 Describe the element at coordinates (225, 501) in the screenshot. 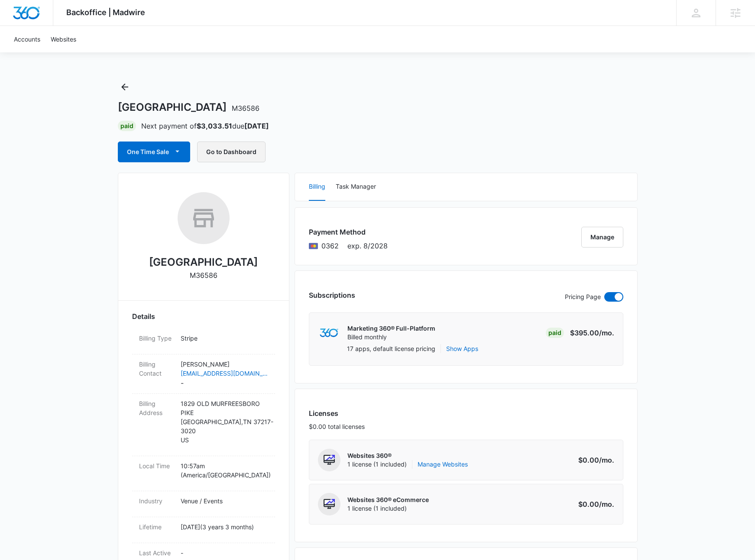

I see `p: Venue / Events` at that location.